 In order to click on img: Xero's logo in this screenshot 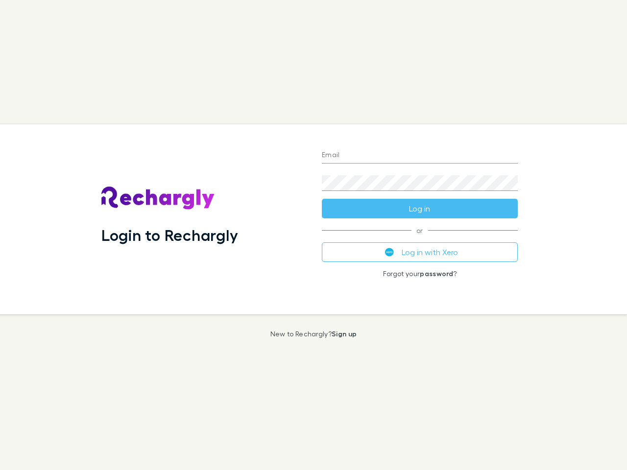, I will do `click(390, 252)`.